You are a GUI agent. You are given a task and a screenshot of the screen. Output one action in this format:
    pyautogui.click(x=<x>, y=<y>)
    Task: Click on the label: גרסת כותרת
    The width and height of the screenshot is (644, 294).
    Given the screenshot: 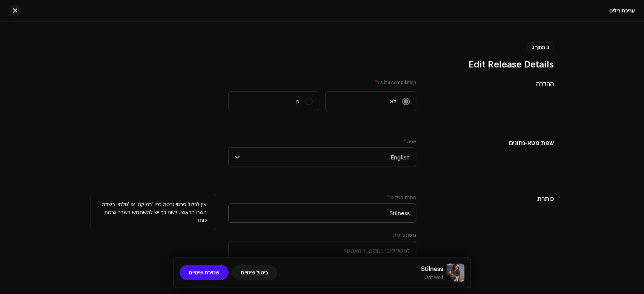 What is the action you would take?
    pyautogui.click(x=404, y=235)
    